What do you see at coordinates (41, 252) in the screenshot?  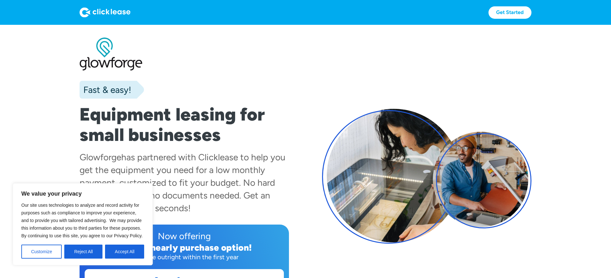 I see `button: Customize` at bounding box center [41, 252].